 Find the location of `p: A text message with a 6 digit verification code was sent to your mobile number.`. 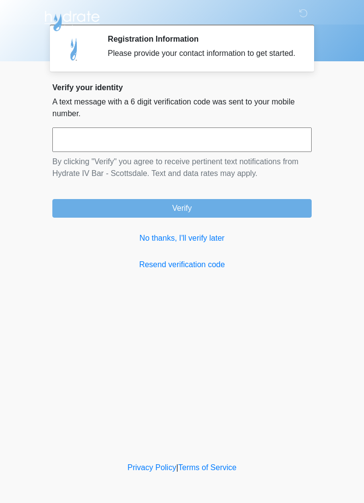

p: A text message with a 6 digit verification code was sent to your mobile number. is located at coordinates (182, 108).